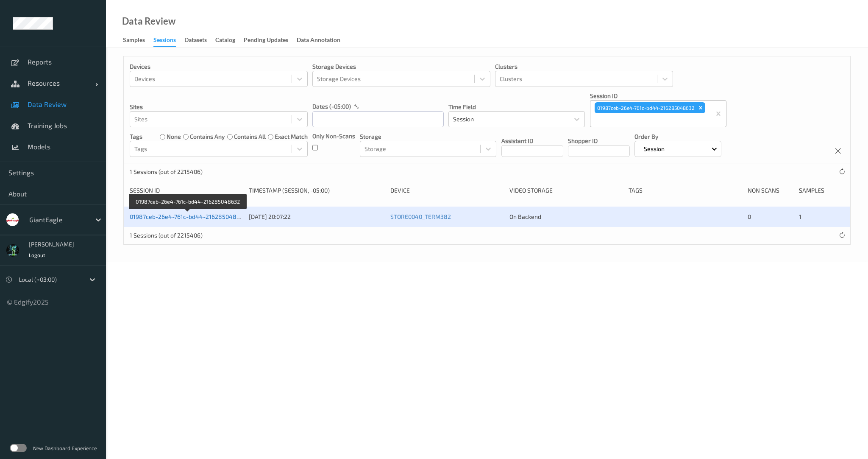  What do you see at coordinates (658, 96) in the screenshot?
I see `p: Session ID` at bounding box center [658, 96].